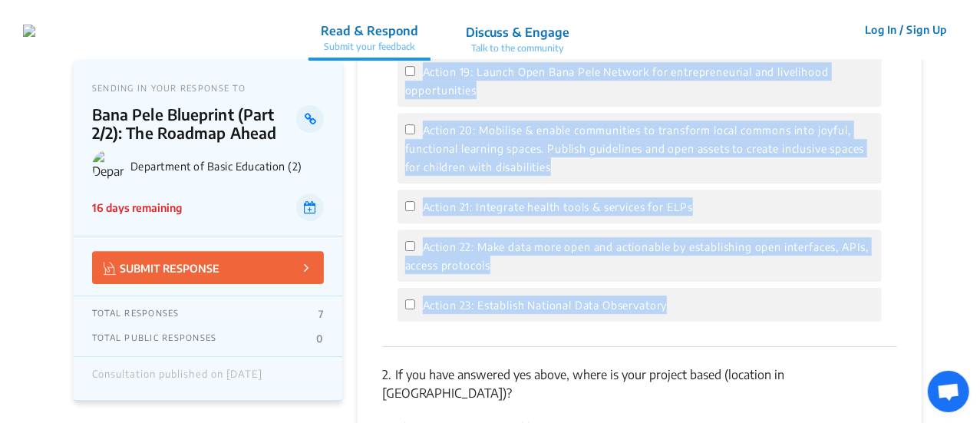 The width and height of the screenshot is (980, 423). Describe the element at coordinates (227, 165) in the screenshot. I see `p: Department of Basic Education (2)` at that location.